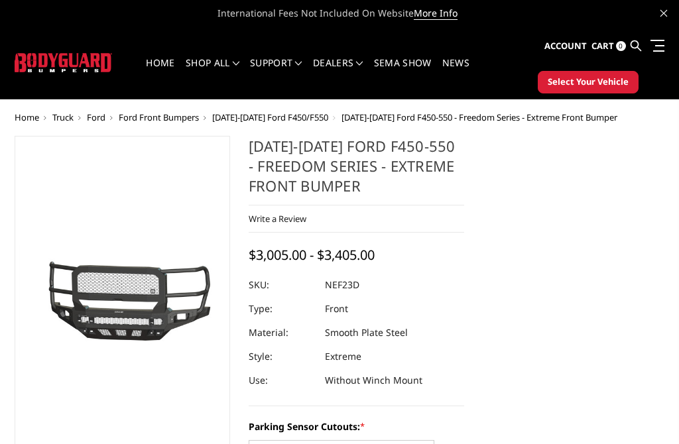  Describe the element at coordinates (282, 285) in the screenshot. I see `dt: SKU:` at that location.